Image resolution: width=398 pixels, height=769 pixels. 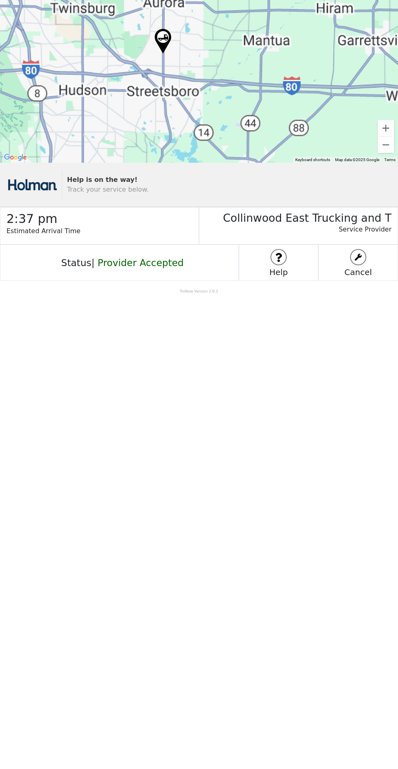 I want to click on button: Zoom out, so click(x=386, y=145).